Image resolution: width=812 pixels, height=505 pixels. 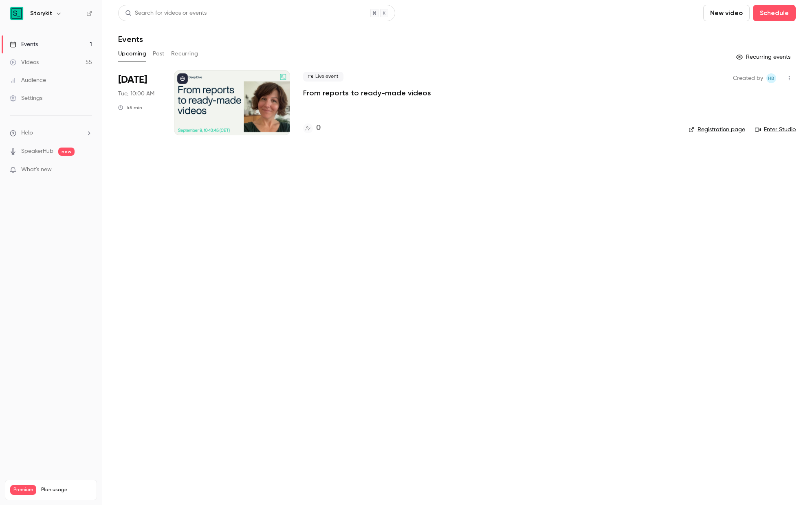 I want to click on span: Created by, so click(x=748, y=78).